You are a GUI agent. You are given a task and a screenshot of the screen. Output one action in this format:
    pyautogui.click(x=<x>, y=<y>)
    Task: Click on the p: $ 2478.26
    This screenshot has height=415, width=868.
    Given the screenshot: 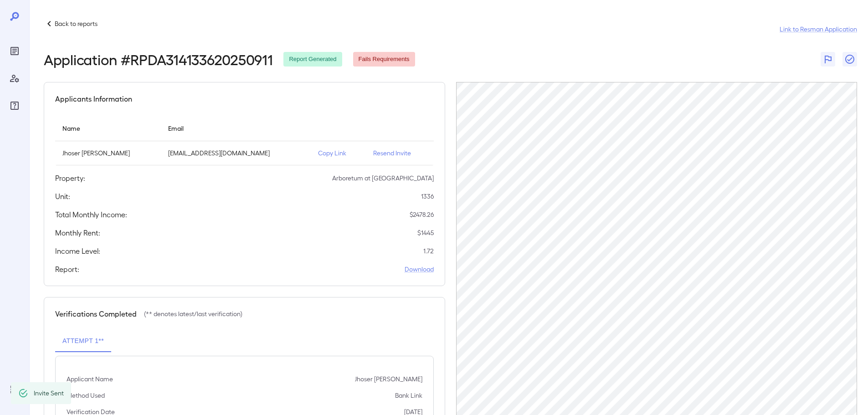 What is the action you would take?
    pyautogui.click(x=422, y=215)
    